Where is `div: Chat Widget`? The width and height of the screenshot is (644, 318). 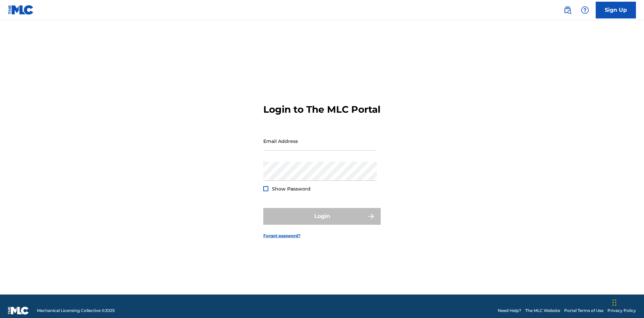
div: Chat Widget is located at coordinates (627, 302).